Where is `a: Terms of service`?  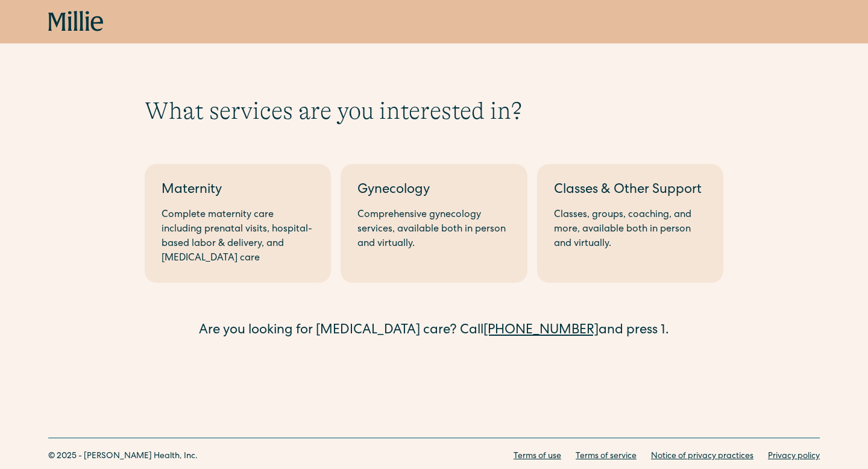
a: Terms of service is located at coordinates (606, 456).